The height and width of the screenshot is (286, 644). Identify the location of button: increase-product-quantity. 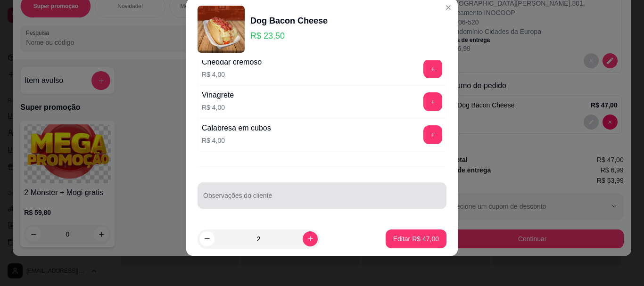
(310, 239).